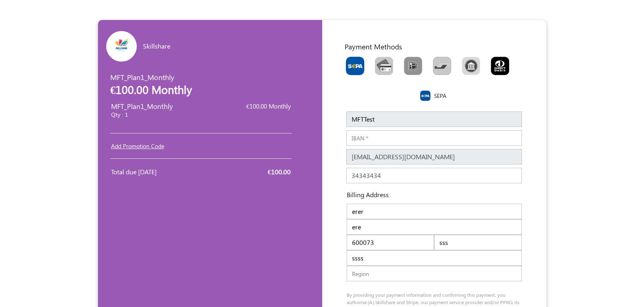 The image size is (644, 307). What do you see at coordinates (269, 106) in the screenshot?
I see `span: €100.00 Monthly` at bounding box center [269, 106].